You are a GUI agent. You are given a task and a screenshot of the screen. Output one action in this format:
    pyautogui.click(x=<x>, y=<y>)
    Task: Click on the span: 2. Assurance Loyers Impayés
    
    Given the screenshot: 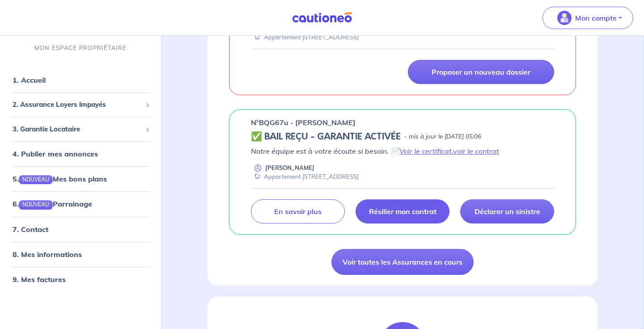 What is the action you would take?
    pyautogui.click(x=77, y=105)
    